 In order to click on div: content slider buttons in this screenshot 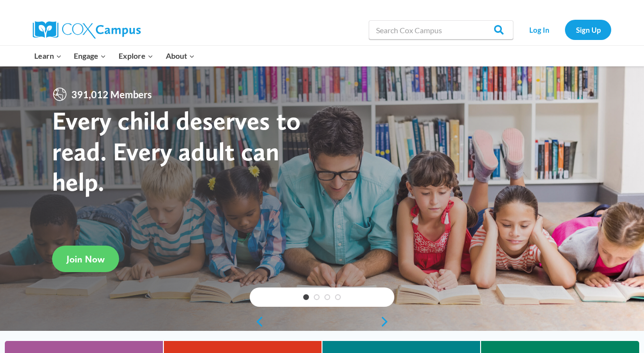, I will do `click(322, 322)`.